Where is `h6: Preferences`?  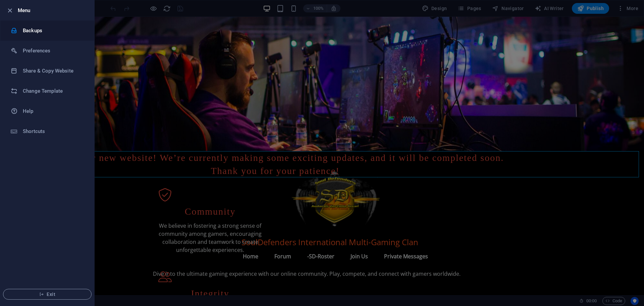
h6: Preferences is located at coordinates (53, 51).